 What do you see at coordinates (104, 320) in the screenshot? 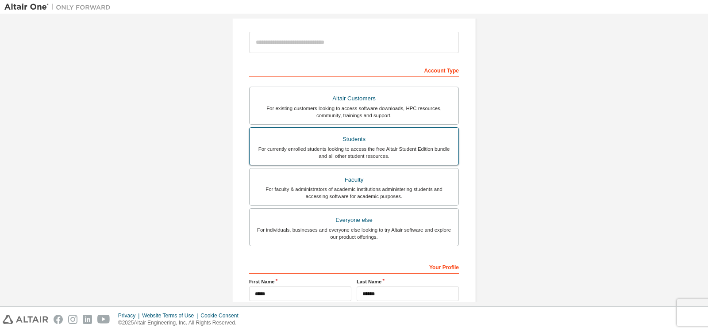
I see `img: youtube.svg` at bounding box center [104, 320].